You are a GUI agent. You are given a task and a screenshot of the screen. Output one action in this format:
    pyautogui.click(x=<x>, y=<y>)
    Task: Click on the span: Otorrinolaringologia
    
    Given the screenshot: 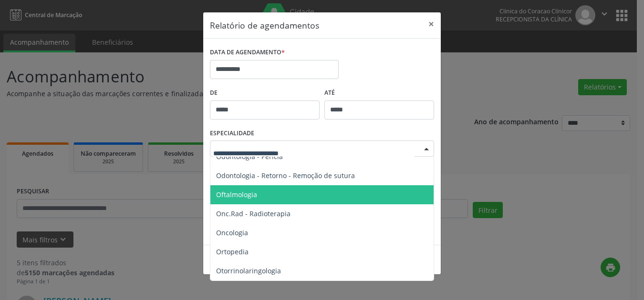 What is the action you would take?
    pyautogui.click(x=248, y=271)
    